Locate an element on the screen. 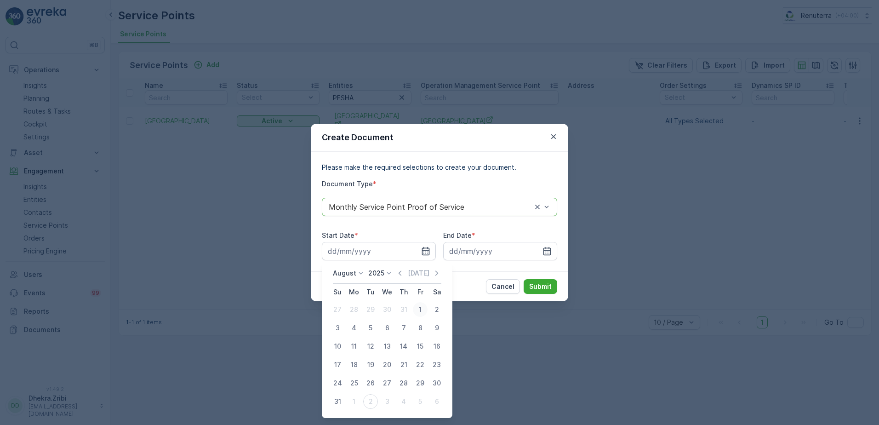  div: 10 is located at coordinates (338, 346).